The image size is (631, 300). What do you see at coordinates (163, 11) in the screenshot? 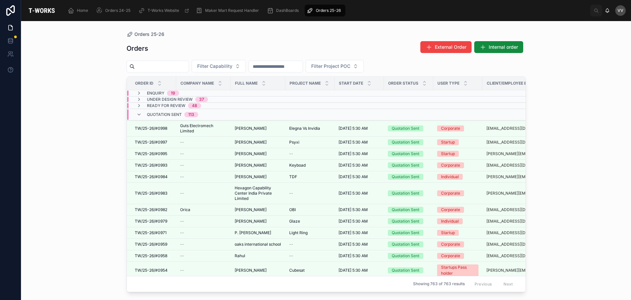
I see `span: T-Works Website` at bounding box center [163, 11].